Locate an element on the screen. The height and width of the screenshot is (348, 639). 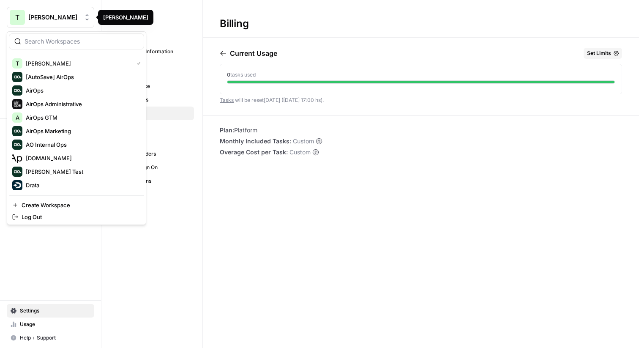
a: Databases is located at coordinates (152, 100).